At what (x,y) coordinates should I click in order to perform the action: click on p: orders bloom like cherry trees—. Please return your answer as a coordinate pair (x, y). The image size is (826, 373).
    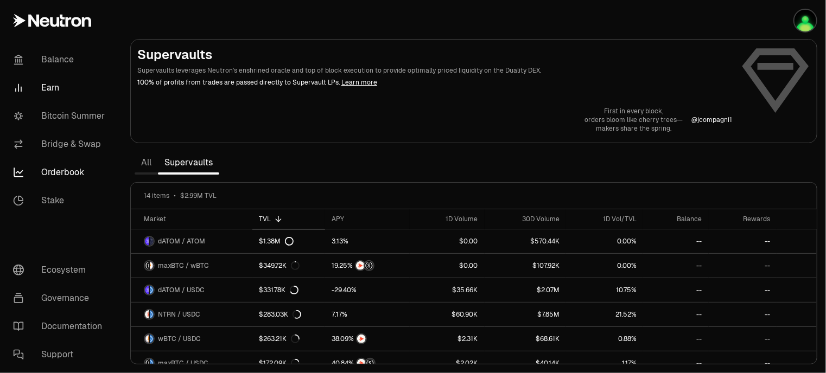
    Looking at the image, I should click on (633, 120).